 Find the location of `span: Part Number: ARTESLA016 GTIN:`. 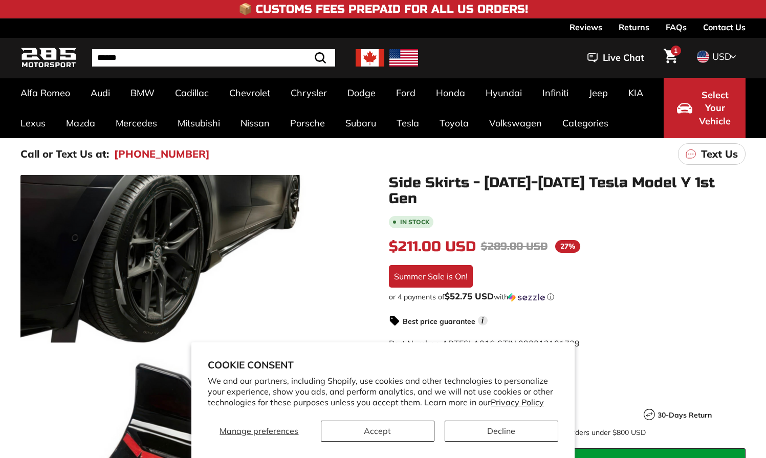

span: Part Number: ARTESLA016 GTIN: is located at coordinates (484, 343).